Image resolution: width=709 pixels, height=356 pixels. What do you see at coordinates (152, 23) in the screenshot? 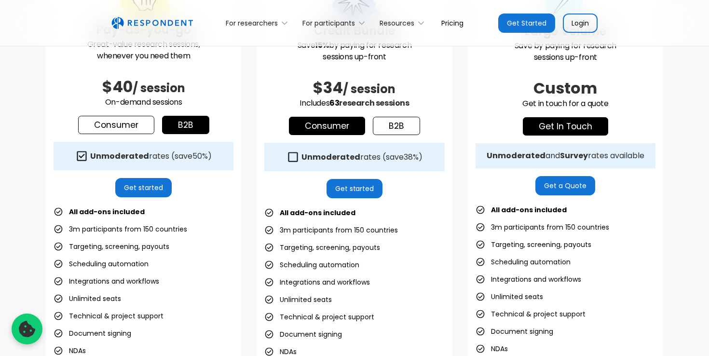
I see `a: home` at bounding box center [152, 23].